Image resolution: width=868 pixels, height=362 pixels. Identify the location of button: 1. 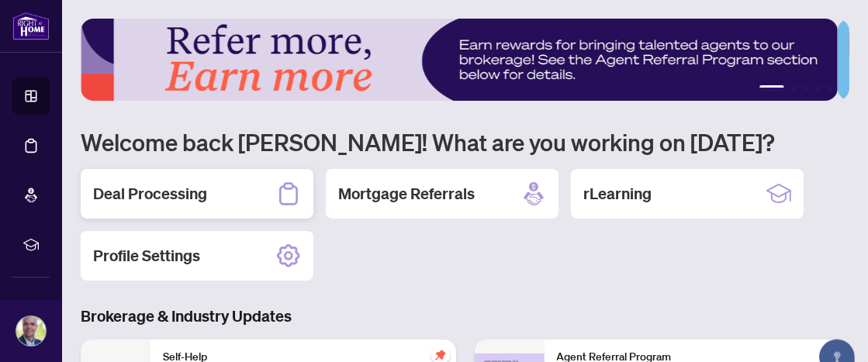
(772, 89).